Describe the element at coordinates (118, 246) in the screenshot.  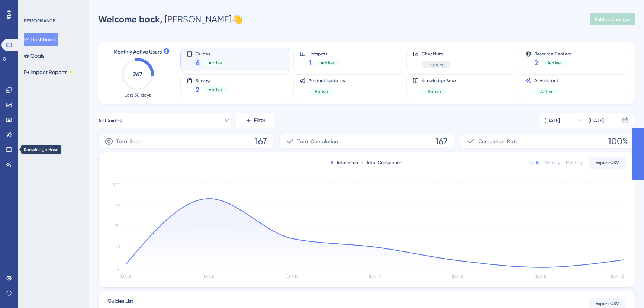
I see `tspan: 25` at that location.